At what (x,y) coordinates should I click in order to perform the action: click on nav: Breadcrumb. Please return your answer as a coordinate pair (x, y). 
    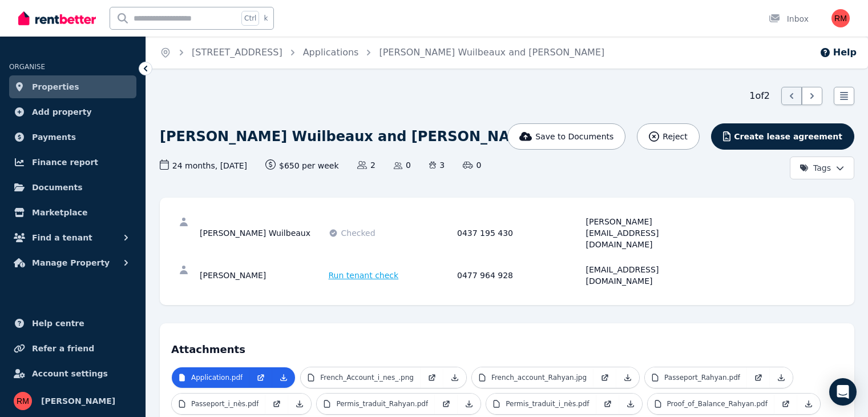
    Looking at the image, I should click on (382, 52).